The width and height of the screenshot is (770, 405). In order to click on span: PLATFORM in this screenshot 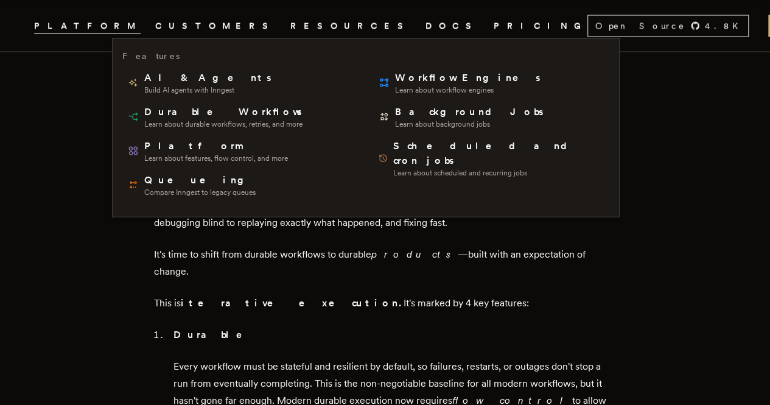, I will do `click(87, 26)`.